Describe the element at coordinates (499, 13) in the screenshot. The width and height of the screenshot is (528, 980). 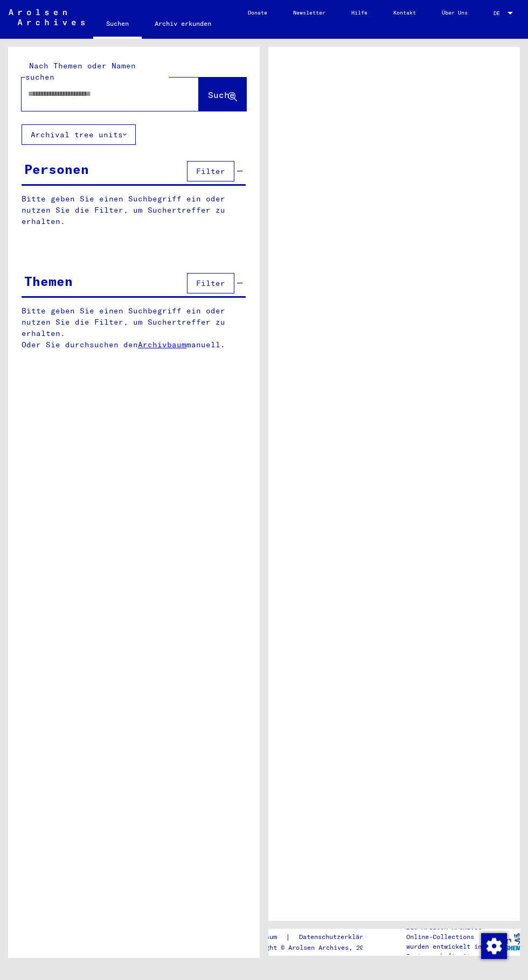
I see `span: DE` at that location.